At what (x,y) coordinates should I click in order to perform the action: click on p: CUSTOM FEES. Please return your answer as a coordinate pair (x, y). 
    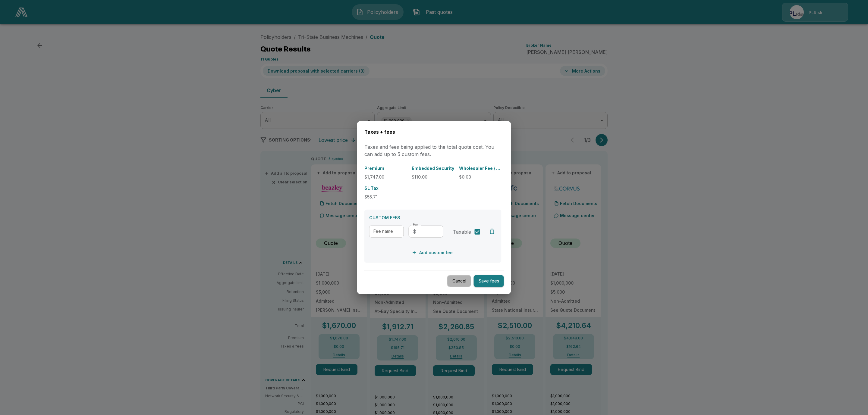
    Looking at the image, I should click on (432, 217).